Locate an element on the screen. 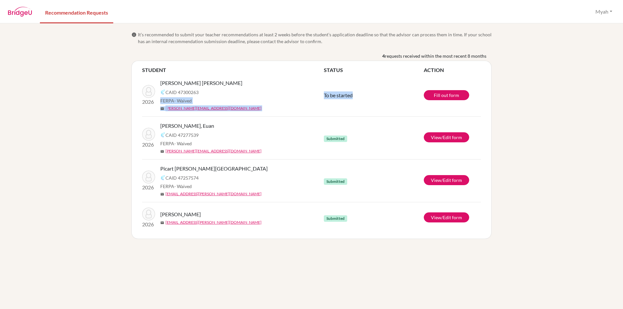  img: Picart Zarraga, Shantal is located at coordinates (149, 177).